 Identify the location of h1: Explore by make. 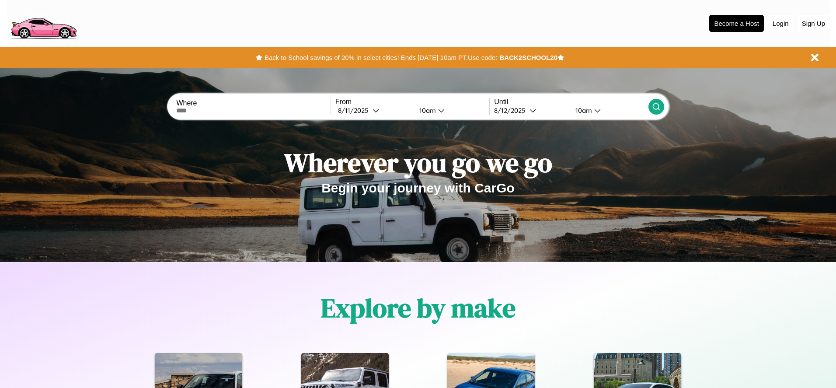
(418, 308).